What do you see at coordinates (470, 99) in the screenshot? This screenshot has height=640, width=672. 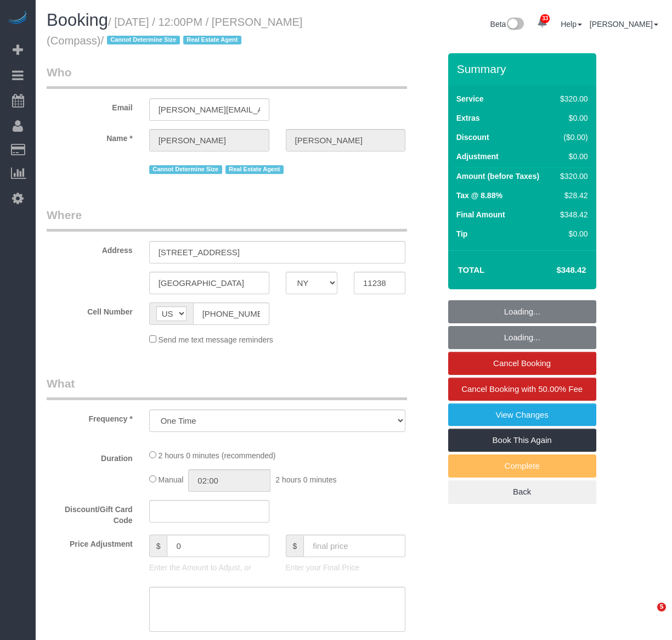 I see `label: Service` at bounding box center [470, 99].